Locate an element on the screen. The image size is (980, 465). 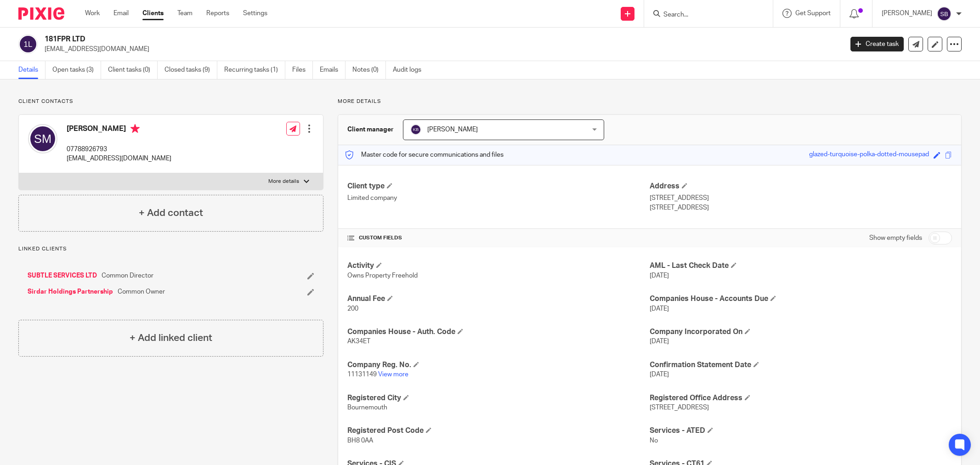
a: View more is located at coordinates (393, 375).